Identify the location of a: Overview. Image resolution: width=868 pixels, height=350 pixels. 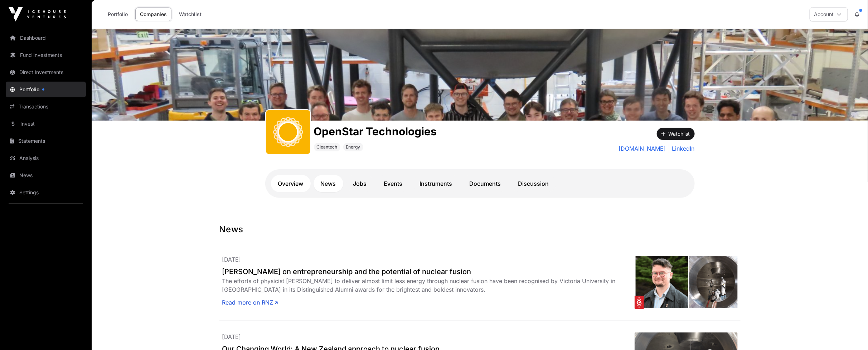
(290, 183).